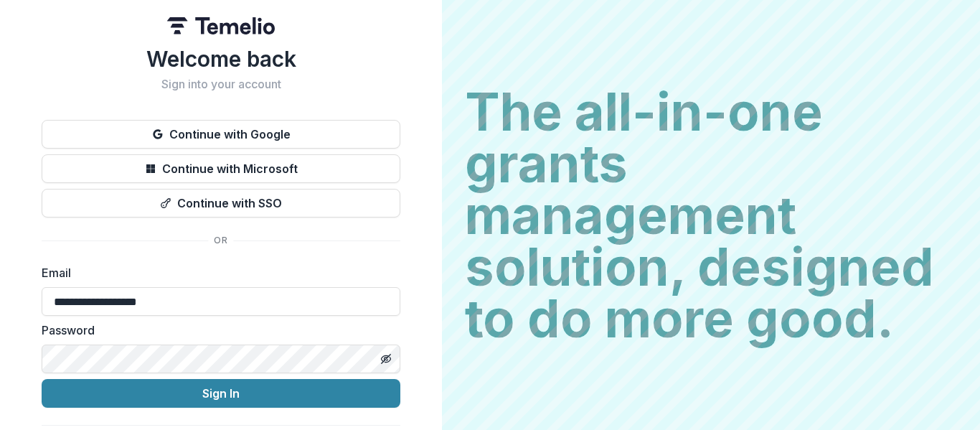 The width and height of the screenshot is (980, 430). What do you see at coordinates (221, 393) in the screenshot?
I see `button: Sign In` at bounding box center [221, 393].